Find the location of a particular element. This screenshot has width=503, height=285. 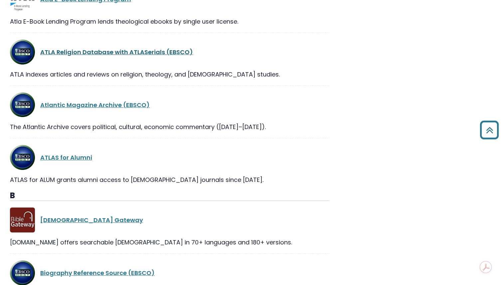

a: ATLA Religion Database with ATLASerials (EBSCO) is located at coordinates (116, 52).